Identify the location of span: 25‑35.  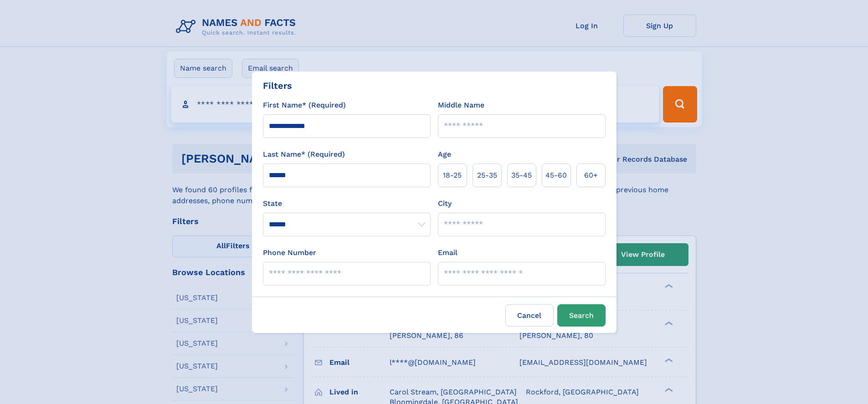
(487, 176).